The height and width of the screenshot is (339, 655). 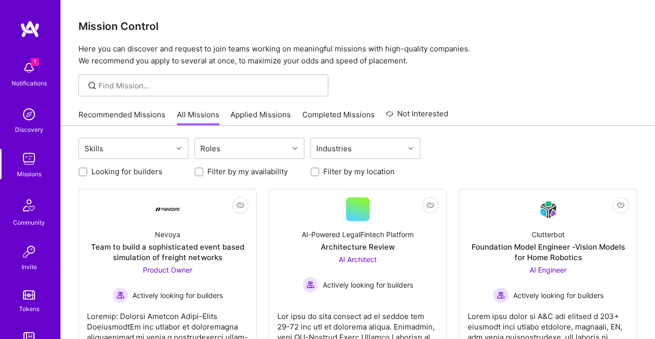 I want to click on div: Missions, so click(x=29, y=174).